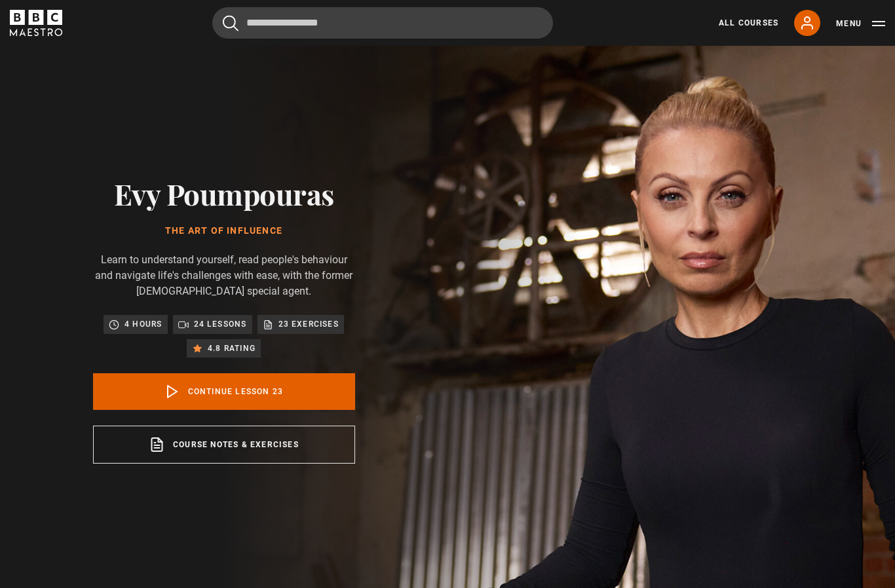 Image resolution: width=895 pixels, height=588 pixels. I want to click on a: BBC Maestro, so click(36, 23).